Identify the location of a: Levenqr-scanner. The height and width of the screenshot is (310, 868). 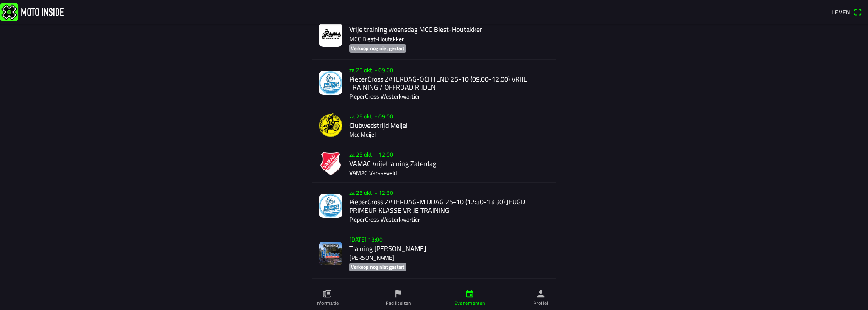
(847, 12).